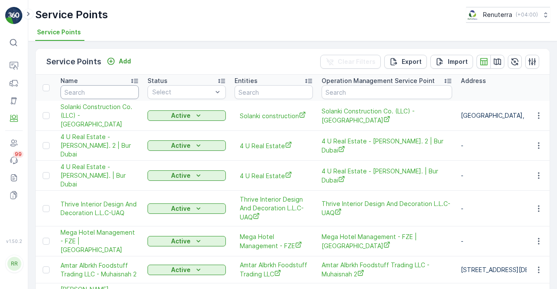 The width and height of the screenshot is (557, 289). What do you see at coordinates (508, 15) in the screenshot?
I see `button: Renuterra(+04:00)` at bounding box center [508, 15].